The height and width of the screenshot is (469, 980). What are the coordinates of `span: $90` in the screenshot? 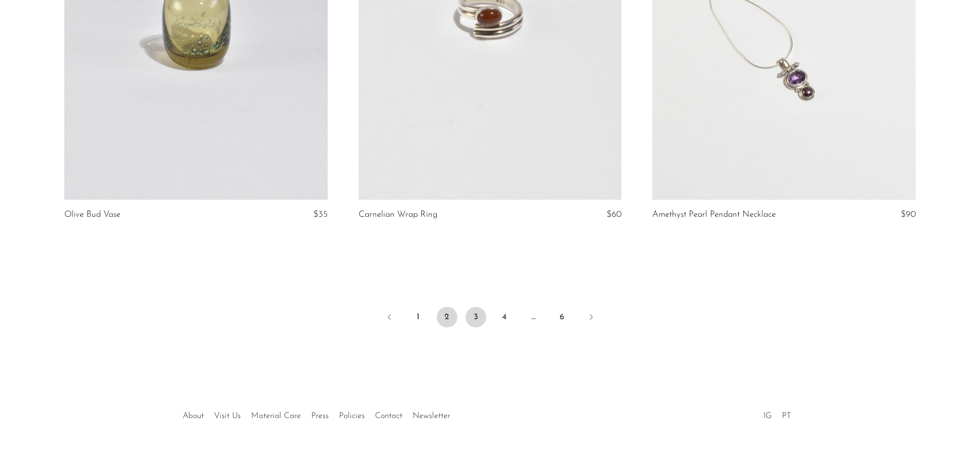 It's located at (908, 214).